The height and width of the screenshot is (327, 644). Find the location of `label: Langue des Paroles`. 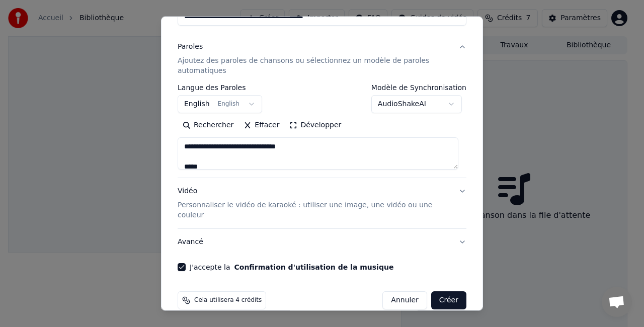

label: Langue des Paroles is located at coordinates (220, 87).